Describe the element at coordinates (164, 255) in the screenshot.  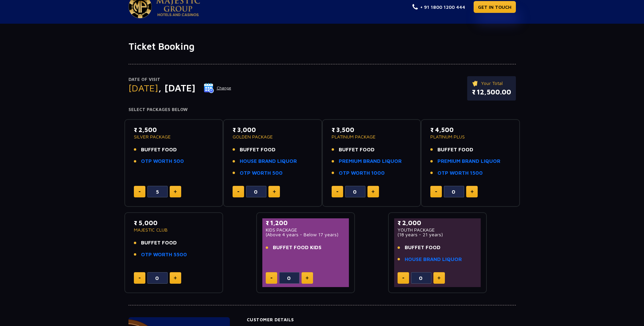
I see `a: OTP WORTH 5500` at that location.